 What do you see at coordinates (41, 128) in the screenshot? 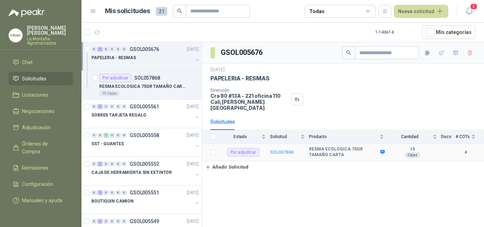
I see `a: Adjudicación` at bounding box center [41, 128].